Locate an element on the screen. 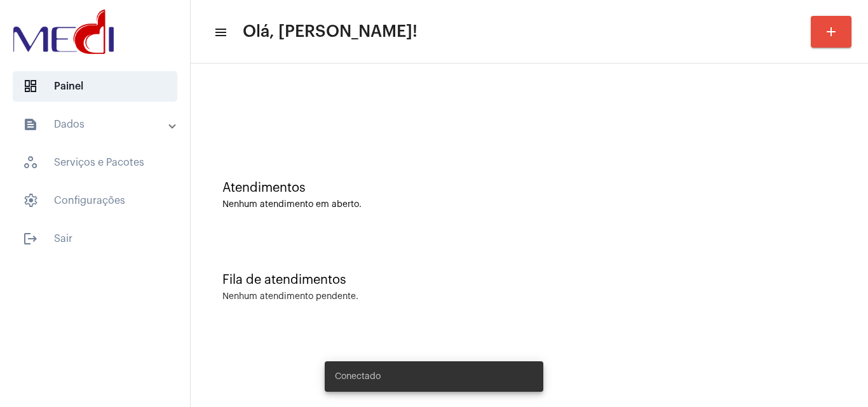  div: Fila de atendimentos is located at coordinates (529, 280).